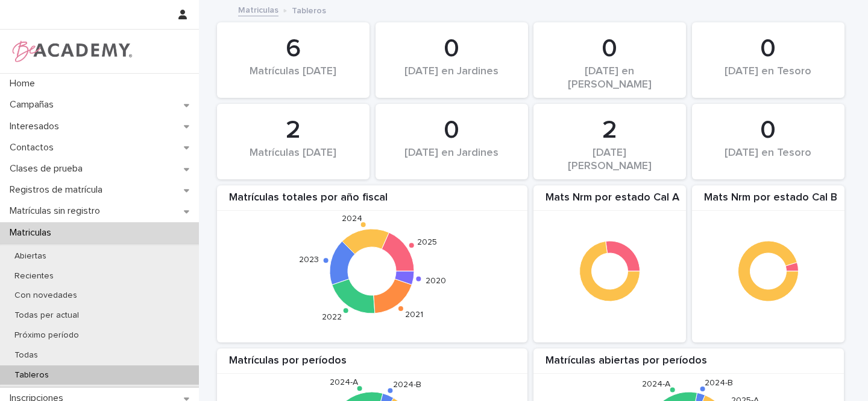 This screenshot has width=868, height=401. What do you see at coordinates (46, 295) in the screenshot?
I see `p: Con novedades` at bounding box center [46, 295].